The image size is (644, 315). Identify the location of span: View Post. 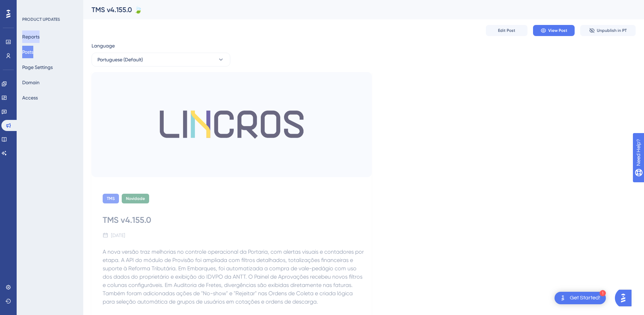
(558, 31).